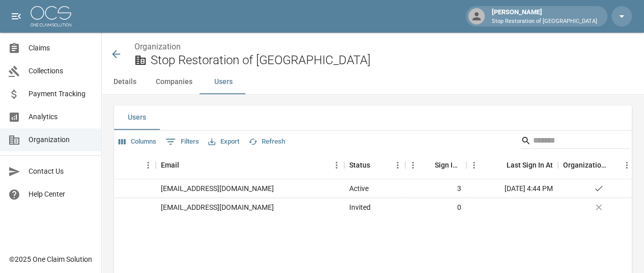 The height and width of the screenshot is (273, 644). I want to click on button: Details, so click(124, 82).